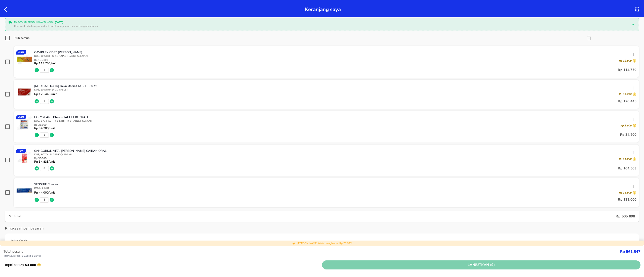 The image size is (644, 277). I want to click on p: Rp 34.200 /unit, so click(44, 128).